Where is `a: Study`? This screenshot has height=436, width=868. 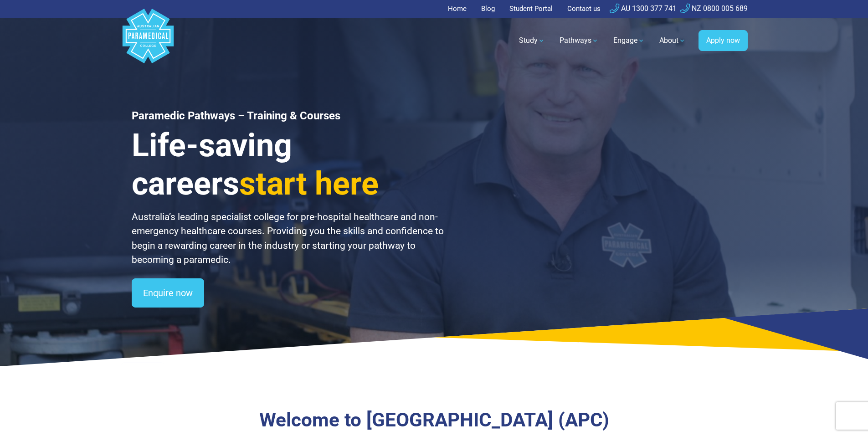
a: Study is located at coordinates (531, 40).